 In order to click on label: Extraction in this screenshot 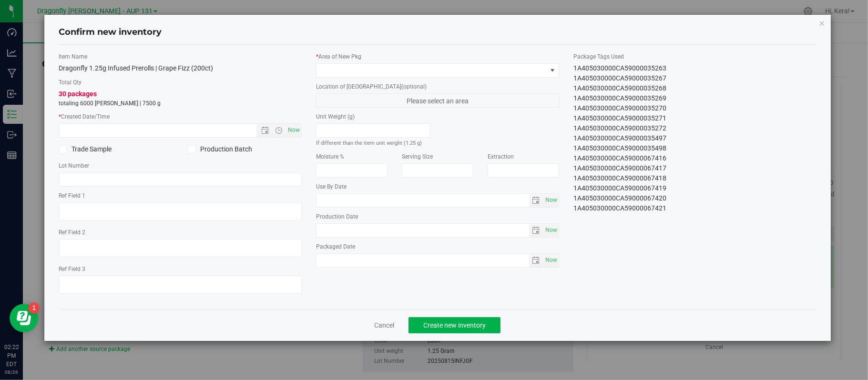, I will do `click(523, 157)`.